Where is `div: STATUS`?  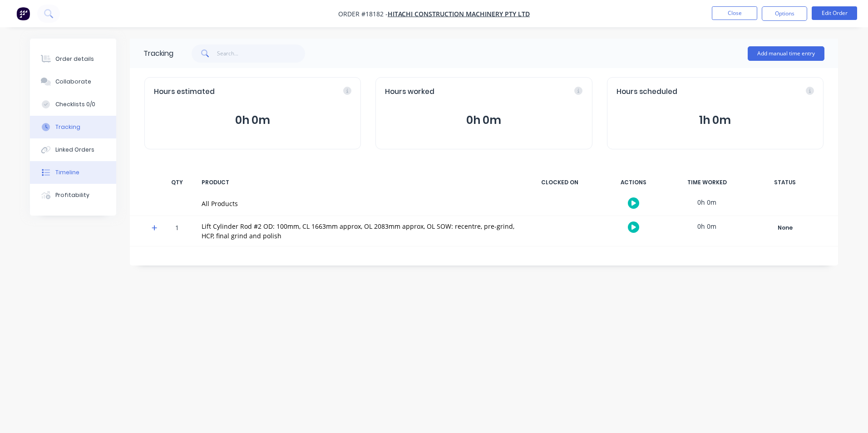 div: STATUS is located at coordinates (785, 182).